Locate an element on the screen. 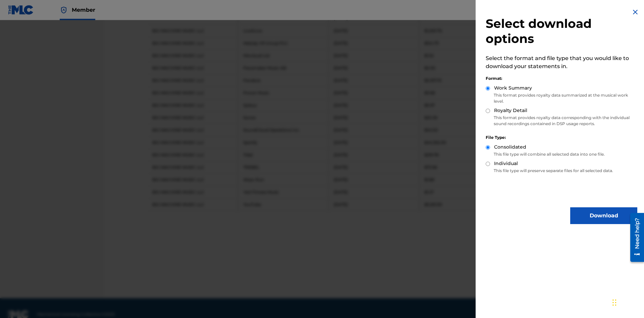 The image size is (644, 318). label: Royalty Detail is located at coordinates (511, 111).